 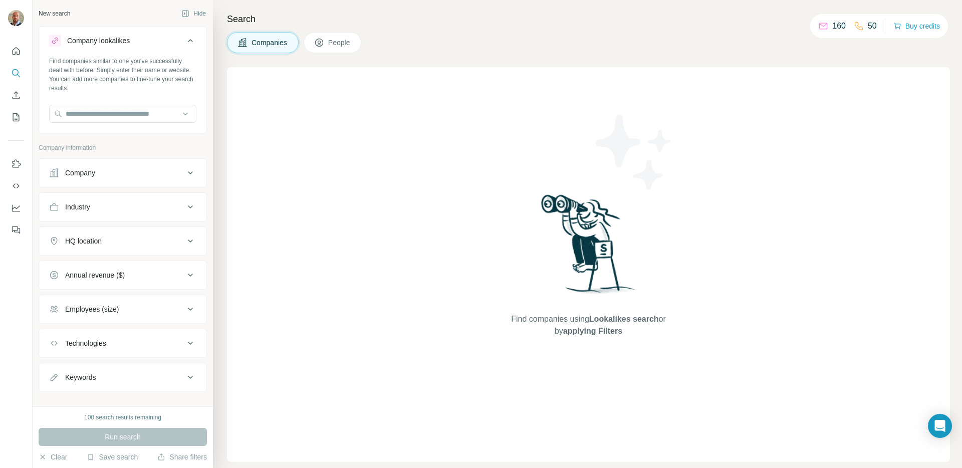 What do you see at coordinates (112, 457) in the screenshot?
I see `button: Save search` at bounding box center [112, 457].